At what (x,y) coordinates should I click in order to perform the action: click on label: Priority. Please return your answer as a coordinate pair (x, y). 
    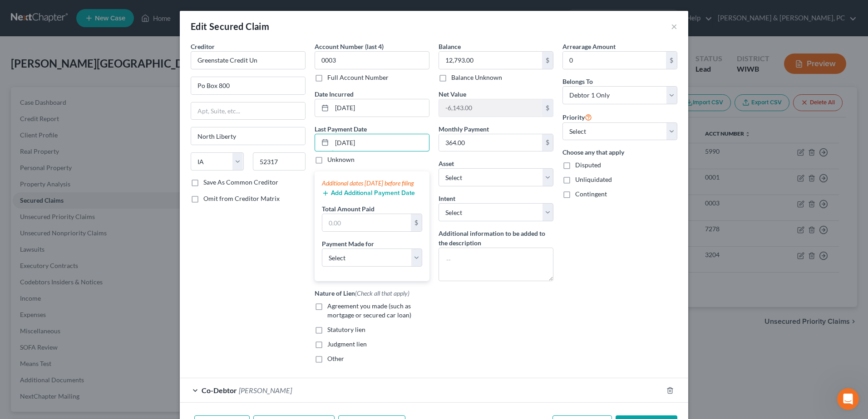
    Looking at the image, I should click on (578, 117).